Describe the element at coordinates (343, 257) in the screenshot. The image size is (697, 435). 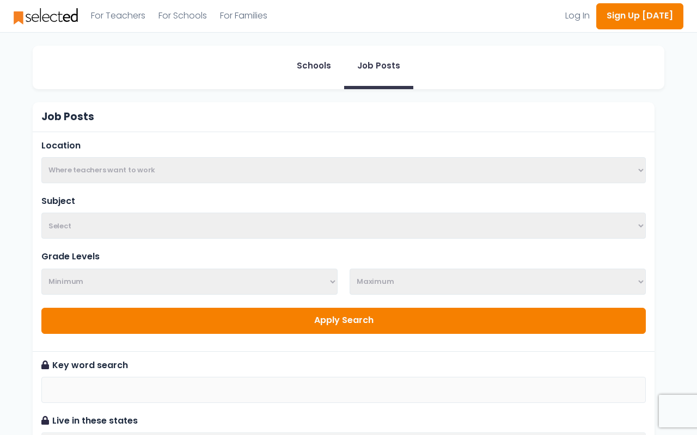
I see `label: Grade Levels` at that location.